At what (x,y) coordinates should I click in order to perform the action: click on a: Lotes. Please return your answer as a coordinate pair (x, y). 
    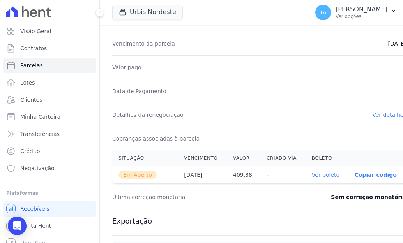
    Looking at the image, I should click on (49, 83).